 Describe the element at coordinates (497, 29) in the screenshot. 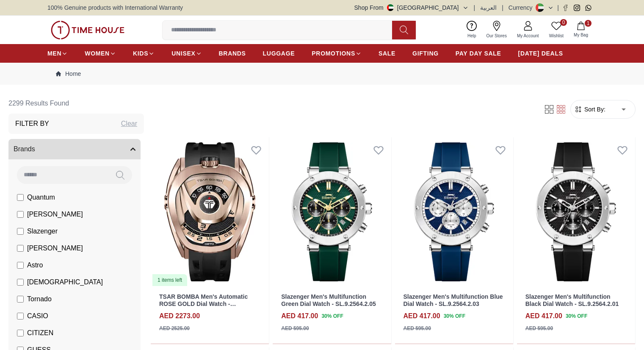

I see `a: Our Stores` at that location.